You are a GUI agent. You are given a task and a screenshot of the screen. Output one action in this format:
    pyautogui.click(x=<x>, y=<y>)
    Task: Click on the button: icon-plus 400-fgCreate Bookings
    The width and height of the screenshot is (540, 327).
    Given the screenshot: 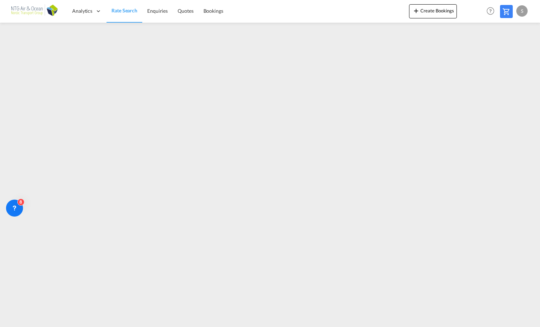 What is the action you would take?
    pyautogui.click(x=433, y=11)
    